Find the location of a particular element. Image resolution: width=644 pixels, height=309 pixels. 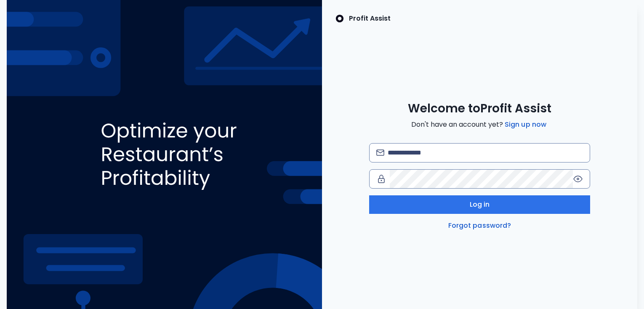

img: SpotOn Logo is located at coordinates (340, 19).